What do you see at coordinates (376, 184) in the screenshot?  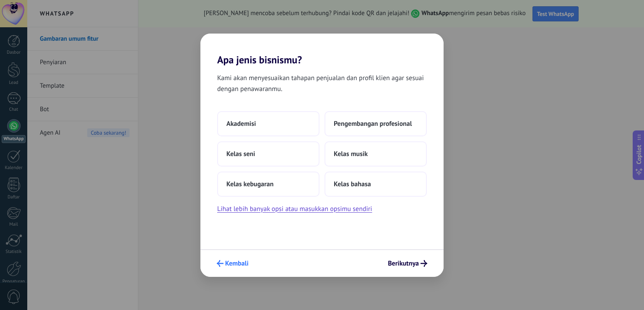 I see `button: Kelas bahasa` at bounding box center [376, 184].